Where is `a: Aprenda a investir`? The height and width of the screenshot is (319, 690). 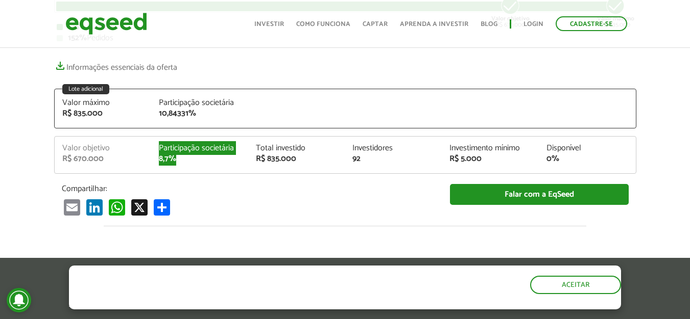
a: Aprenda a investir is located at coordinates (434, 24).